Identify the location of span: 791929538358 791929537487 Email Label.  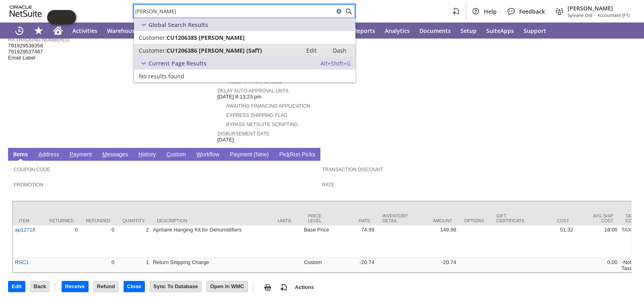
(26, 52).